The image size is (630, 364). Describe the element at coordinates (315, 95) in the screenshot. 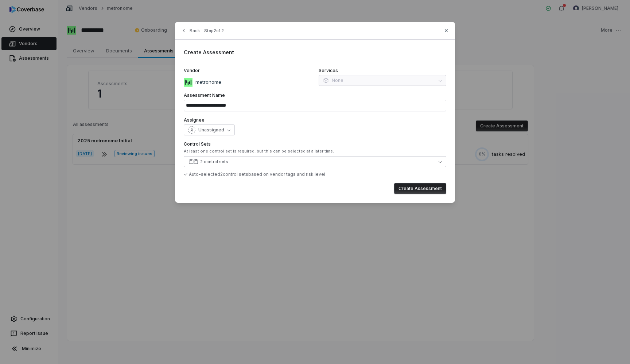

I see `label: Assessment Name` at that location.